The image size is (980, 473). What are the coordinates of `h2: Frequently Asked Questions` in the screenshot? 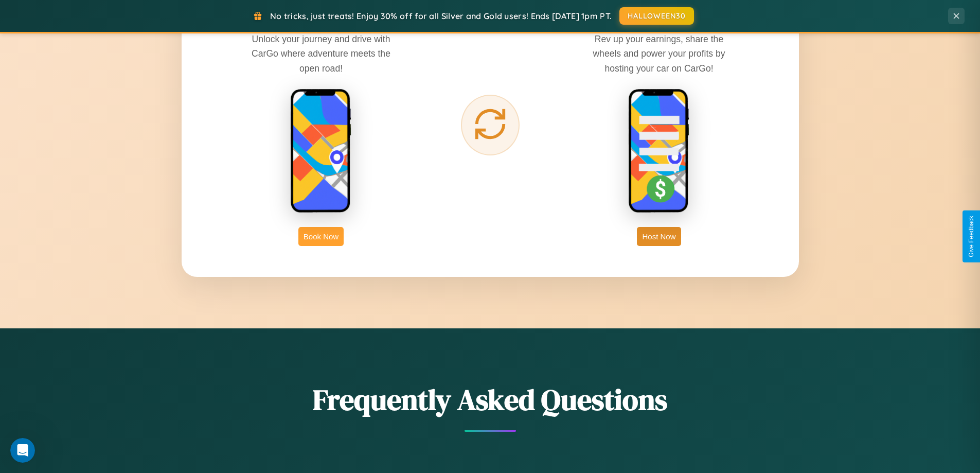 It's located at (490, 400).